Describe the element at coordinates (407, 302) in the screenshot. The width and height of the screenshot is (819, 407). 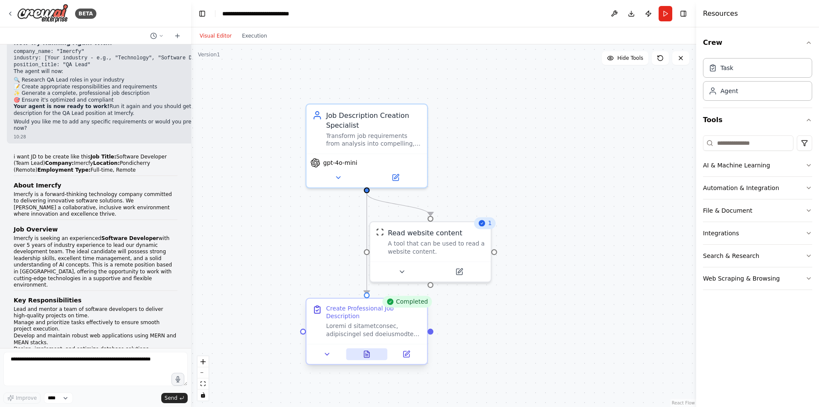
I see `div: Completed` at that location.